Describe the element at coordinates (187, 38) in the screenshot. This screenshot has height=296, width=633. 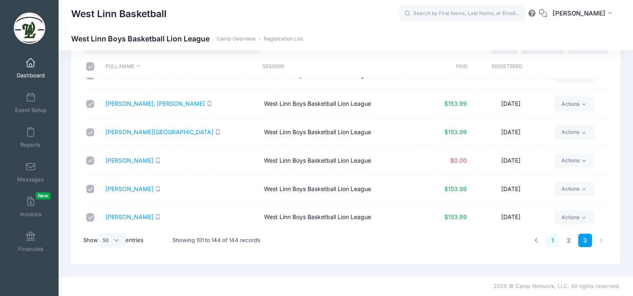
I see `h1: West Linn Boys Basketball Lion League` at that location.